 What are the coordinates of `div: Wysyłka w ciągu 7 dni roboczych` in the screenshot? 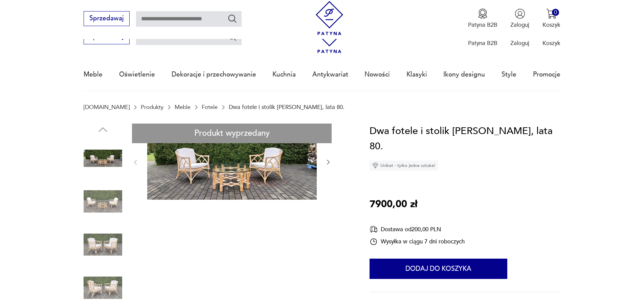 It's located at (417, 242).